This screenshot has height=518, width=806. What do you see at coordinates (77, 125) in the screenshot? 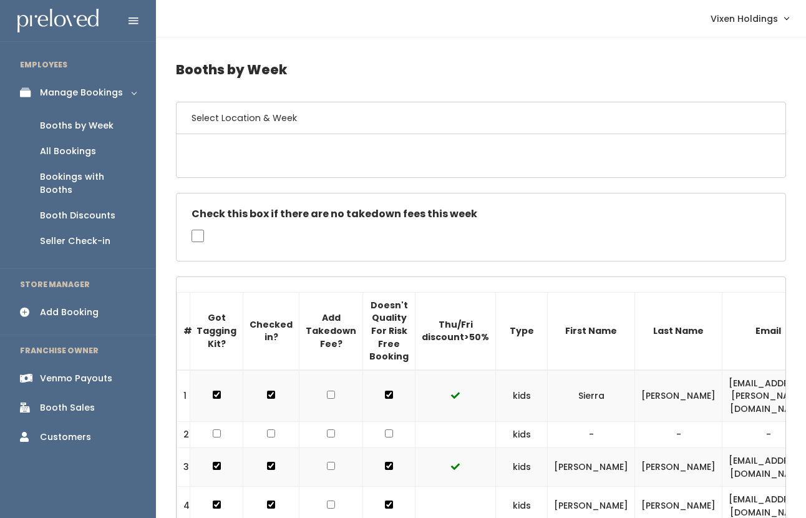
I see `div: Booths by Week` at bounding box center [77, 125].